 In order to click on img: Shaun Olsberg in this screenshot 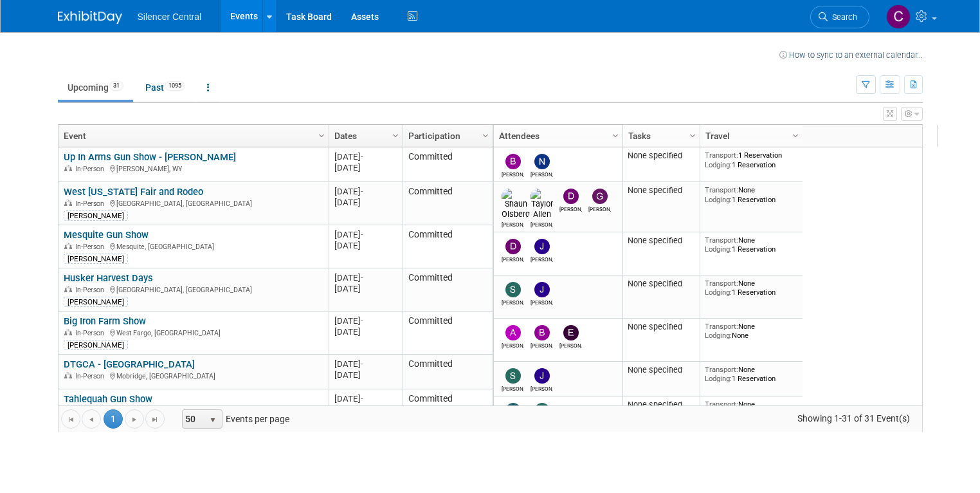, I will do `click(516, 204)`.